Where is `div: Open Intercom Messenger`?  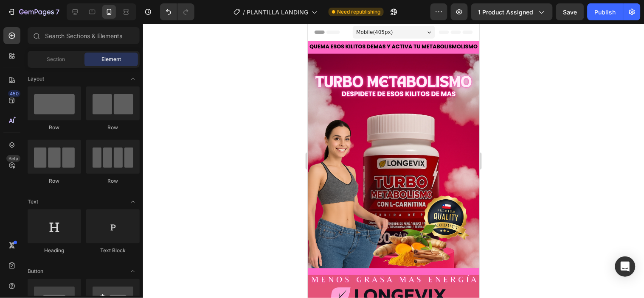 div: Open Intercom Messenger is located at coordinates (625, 267).